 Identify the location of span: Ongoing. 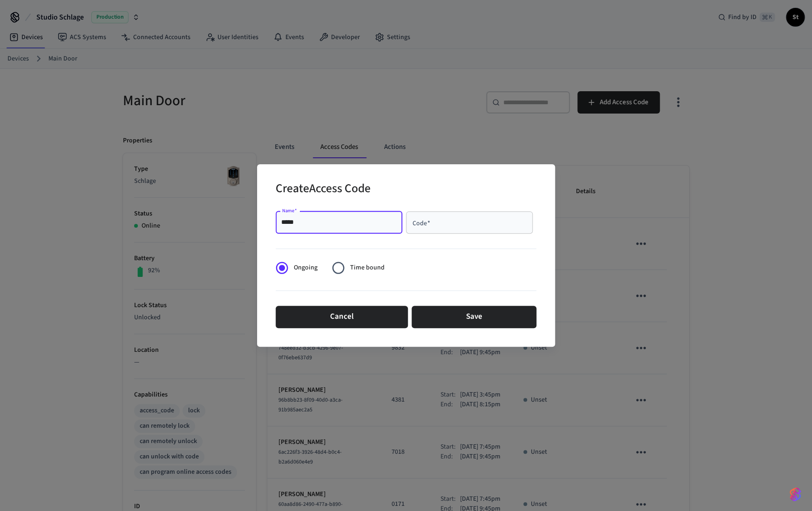
(305, 267).